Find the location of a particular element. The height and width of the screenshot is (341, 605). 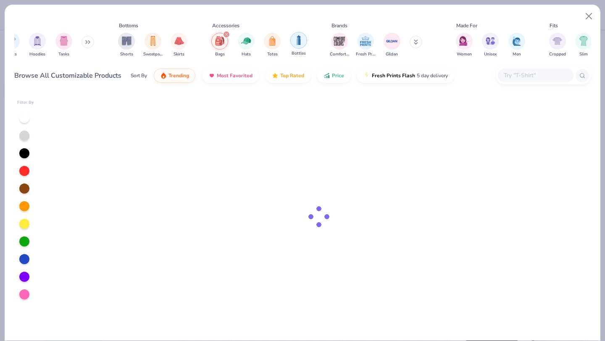

span: Sweatpants is located at coordinates (153, 54).